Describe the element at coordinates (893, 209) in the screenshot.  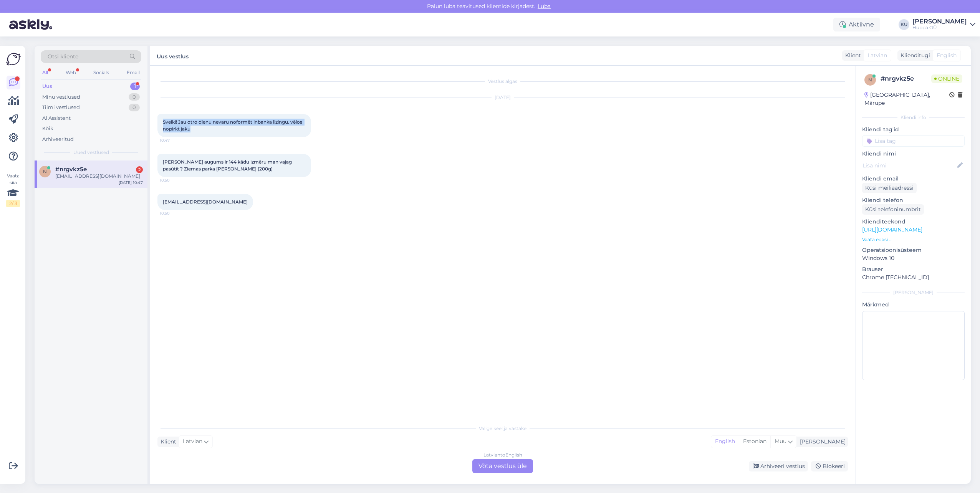
I see `div: Küsi telefoninumbrit` at that location.